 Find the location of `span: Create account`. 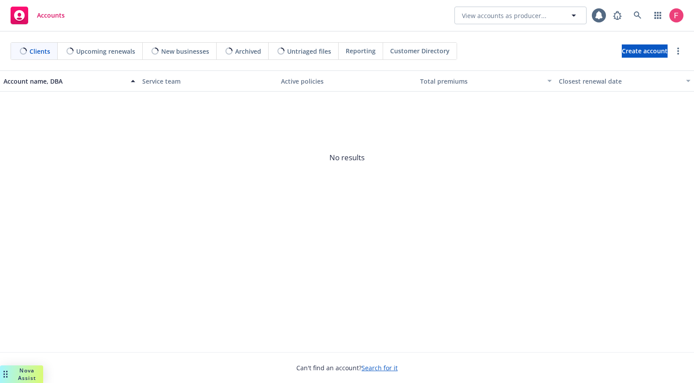

span: Create account is located at coordinates (645, 51).